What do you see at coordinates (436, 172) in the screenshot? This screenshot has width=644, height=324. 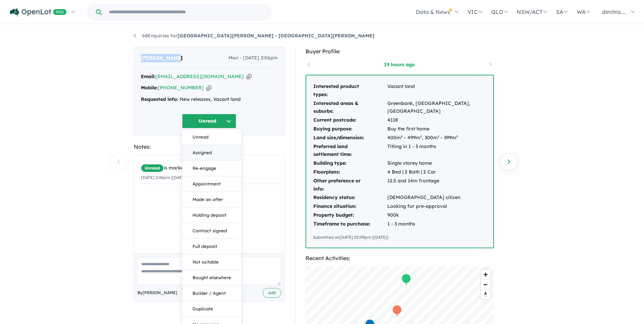 I see `td: 4 Bed | 2 Bath | 2 Car` at bounding box center [436, 172].